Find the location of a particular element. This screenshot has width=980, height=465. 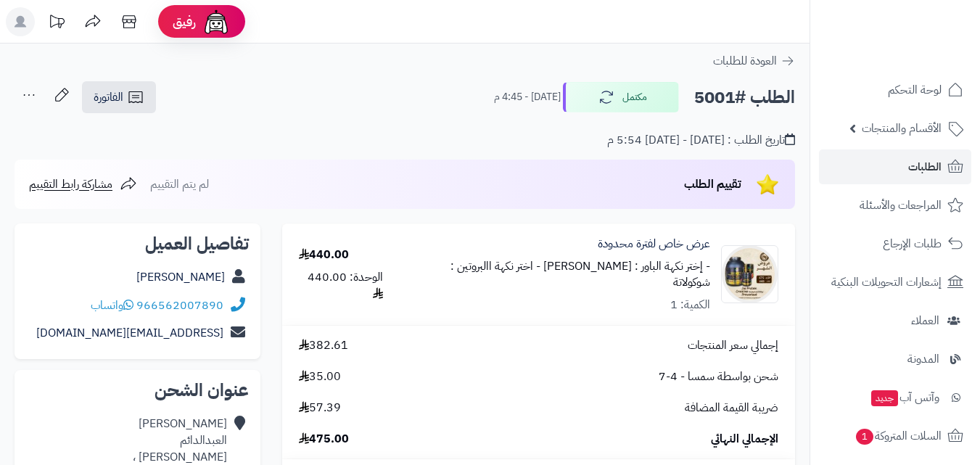

h2: عنوان الشحن is located at coordinates (137, 391).